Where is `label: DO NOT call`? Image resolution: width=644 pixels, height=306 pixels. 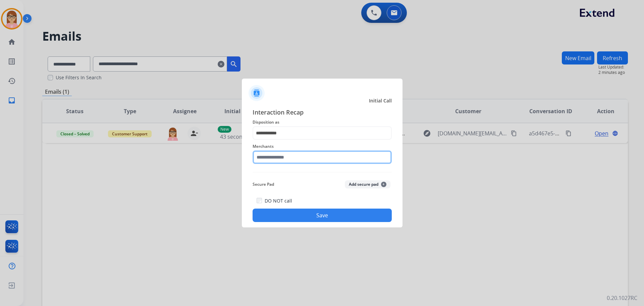 label: DO NOT call is located at coordinates (278, 201).